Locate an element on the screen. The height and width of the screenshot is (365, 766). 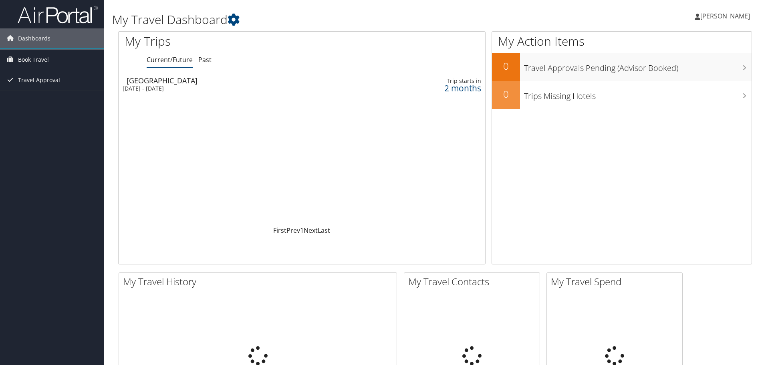
h1: My Trips is located at coordinates (226, 41).